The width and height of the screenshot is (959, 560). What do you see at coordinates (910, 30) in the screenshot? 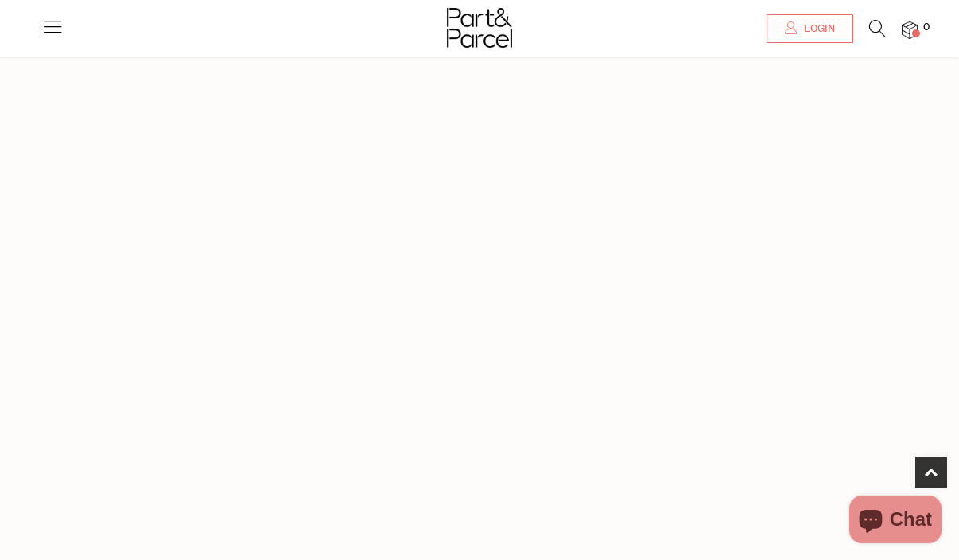
I see `a: 0` at bounding box center [910, 30].